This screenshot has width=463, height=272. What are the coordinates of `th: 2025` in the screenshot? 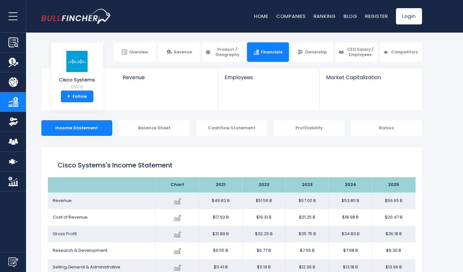 It's located at (394, 185).